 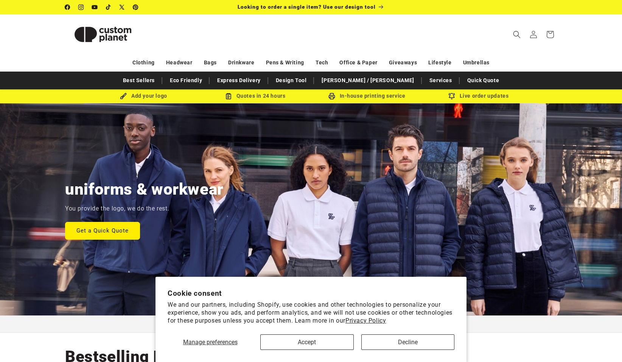 What do you see at coordinates (143, 96) in the screenshot?
I see `div: Add your logo` at bounding box center [143, 96].